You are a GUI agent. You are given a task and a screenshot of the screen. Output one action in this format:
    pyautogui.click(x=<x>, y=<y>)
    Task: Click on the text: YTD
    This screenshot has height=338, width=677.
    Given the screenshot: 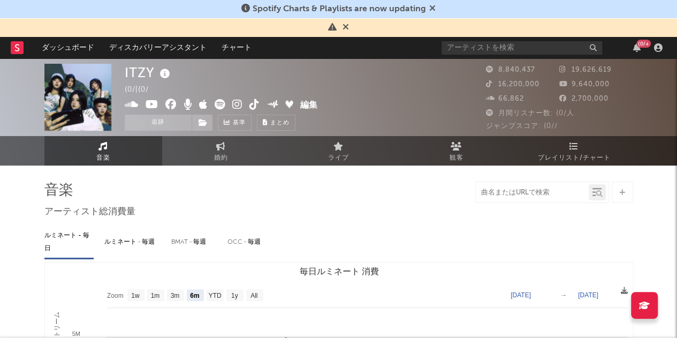 What is the action you would take?
    pyautogui.click(x=215, y=296)
    